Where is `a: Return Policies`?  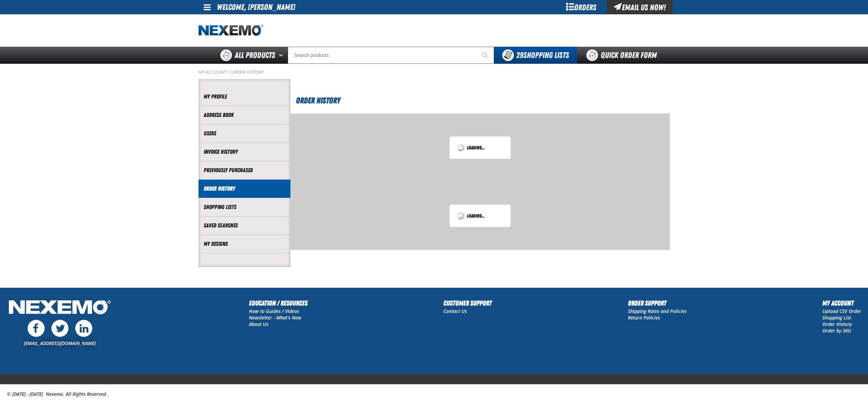
a: Return Policies is located at coordinates (644, 317).